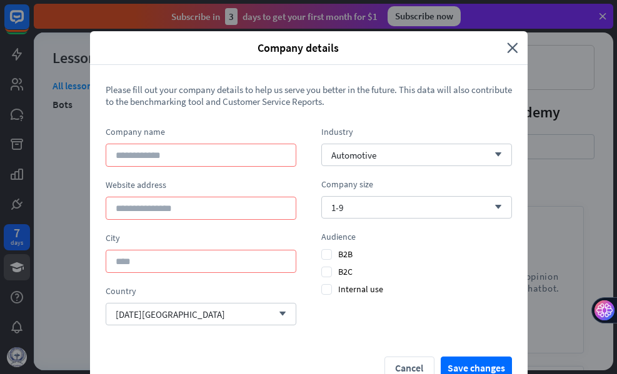 This screenshot has height=374, width=617. Describe the element at coordinates (337, 254) in the screenshot. I see `span: B2B` at that location.